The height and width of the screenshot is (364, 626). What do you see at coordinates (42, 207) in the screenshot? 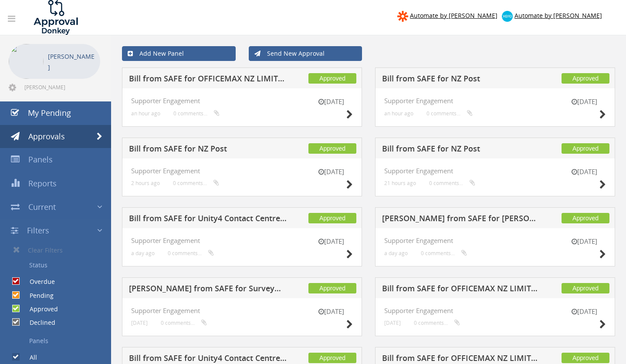
I see `span: Current` at bounding box center [42, 207].